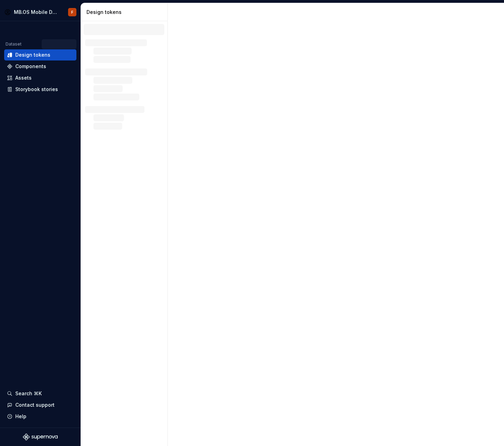 This screenshot has height=446, width=504. Describe the element at coordinates (23, 78) in the screenshot. I see `div: Assets` at that location.